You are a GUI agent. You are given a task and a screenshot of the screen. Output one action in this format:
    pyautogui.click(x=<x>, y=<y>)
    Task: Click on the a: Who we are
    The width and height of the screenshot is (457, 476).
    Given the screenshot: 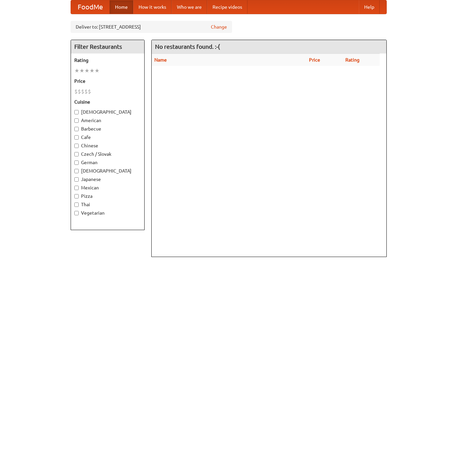 What is the action you would take?
    pyautogui.click(x=189, y=7)
    